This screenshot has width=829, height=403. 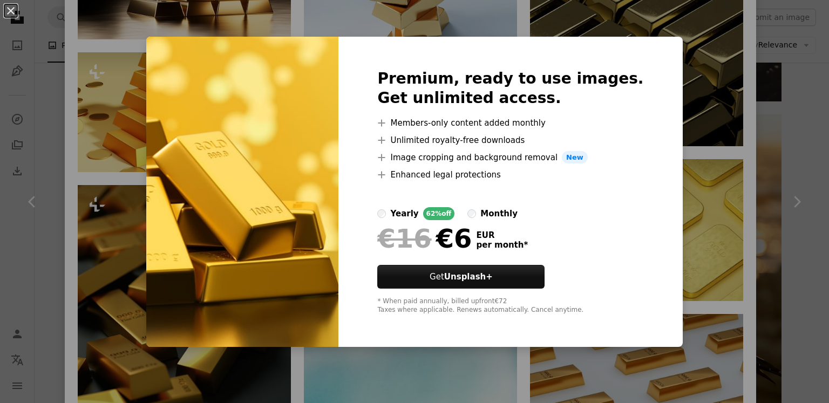 I want to click on span: €16, so click(x=404, y=239).